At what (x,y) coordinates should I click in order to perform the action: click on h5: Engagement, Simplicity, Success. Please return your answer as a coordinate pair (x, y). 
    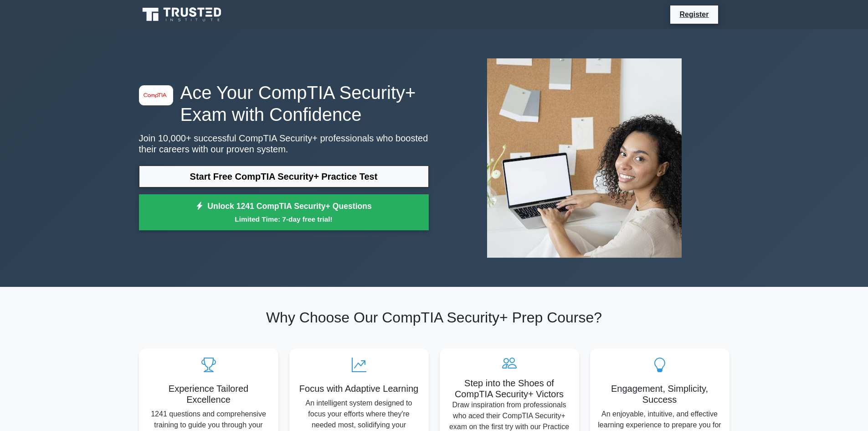
    Looking at the image, I should click on (659, 394).